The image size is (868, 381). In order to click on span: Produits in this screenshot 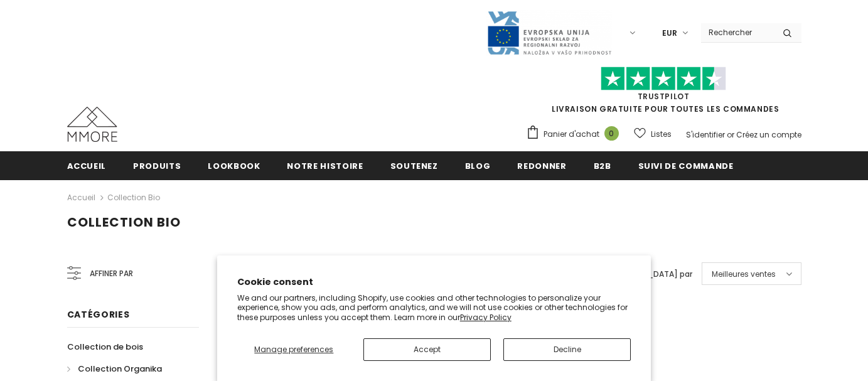, I will do `click(157, 165)`.